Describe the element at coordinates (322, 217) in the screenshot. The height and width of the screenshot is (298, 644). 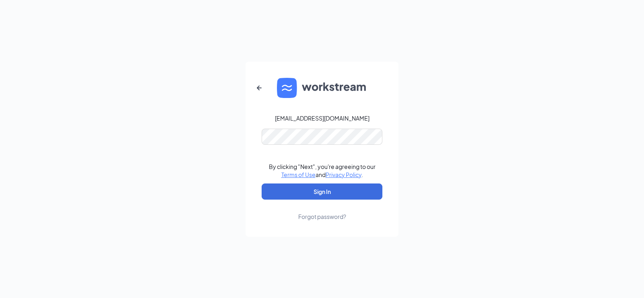
I see `div: Forgot password?` at that location.